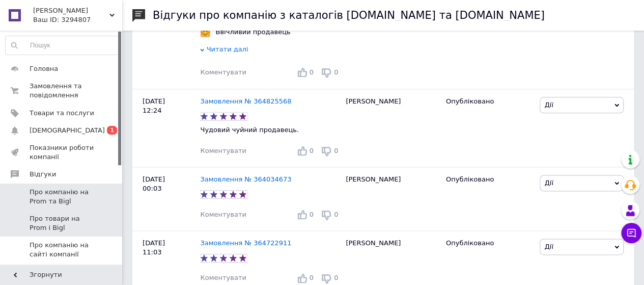 This screenshot has height=285, width=644. What do you see at coordinates (227, 49) in the screenshot?
I see `span: Читати далі` at bounding box center [227, 49].